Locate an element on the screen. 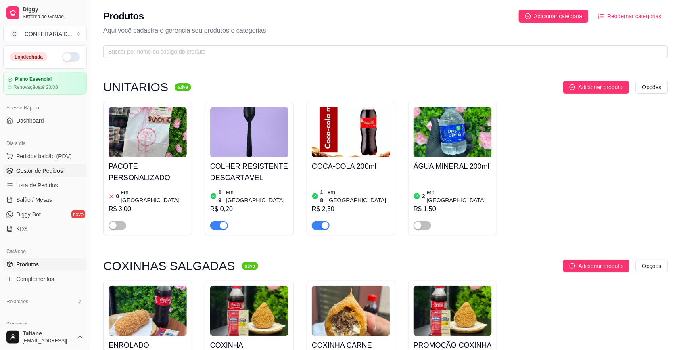  button: Reodernar categorias is located at coordinates (630, 16).